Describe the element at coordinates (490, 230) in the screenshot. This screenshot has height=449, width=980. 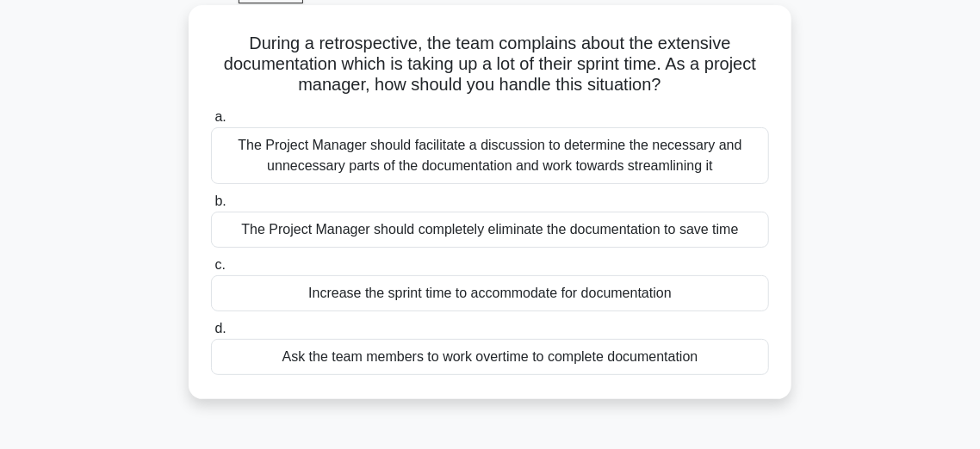
I see `div: The Project Manager should completely eliminate the documentation to save time` at that location.